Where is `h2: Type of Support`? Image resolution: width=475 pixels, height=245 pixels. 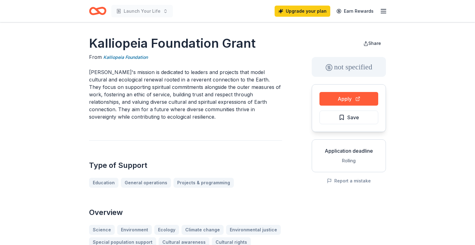 h2: Type of Support is located at coordinates (186, 165).